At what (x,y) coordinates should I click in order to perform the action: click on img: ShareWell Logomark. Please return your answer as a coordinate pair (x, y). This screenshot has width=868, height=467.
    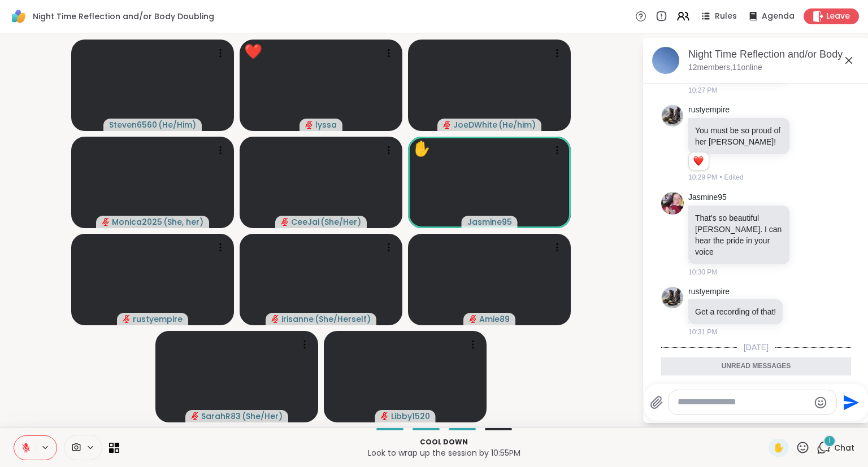
    Looking at the image, I should click on (19, 17).